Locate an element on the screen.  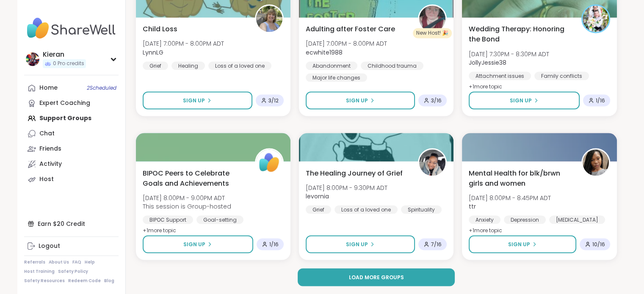
img: LynnLG is located at coordinates (270, 18).